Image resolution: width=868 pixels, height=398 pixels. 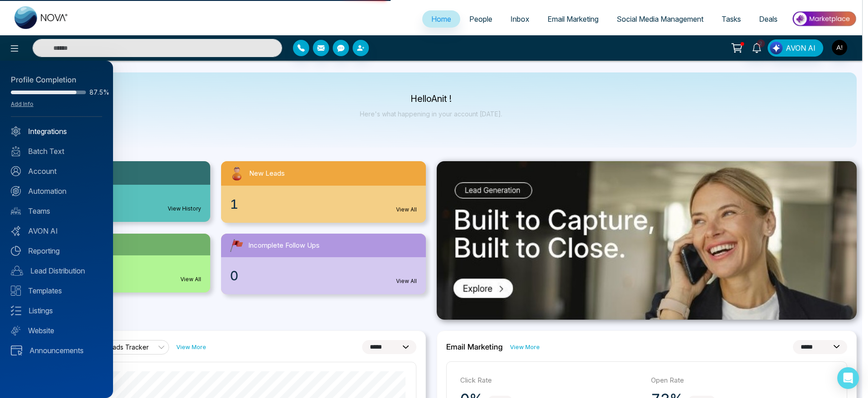 I want to click on img: Integrated.svg, so click(x=16, y=132).